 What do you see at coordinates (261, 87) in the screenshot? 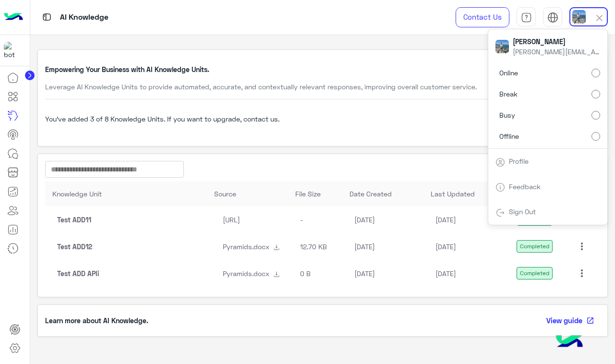
I see `p: Leverage AI Knowledge Units to provide automated, accurate, and contextually relevant responses, ...` at bounding box center [261, 87].